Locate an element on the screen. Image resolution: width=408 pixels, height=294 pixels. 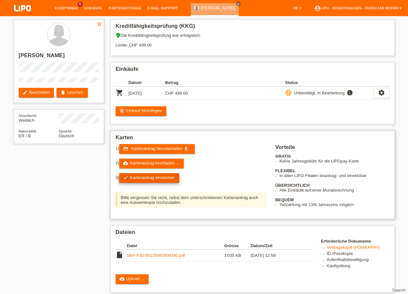
div: Bitte vergessen Sie nicht, nebst dem unterschriebenen Kartenantrag auch eine Ausweiskopie hochzul... is located at coordinates (192, 200).